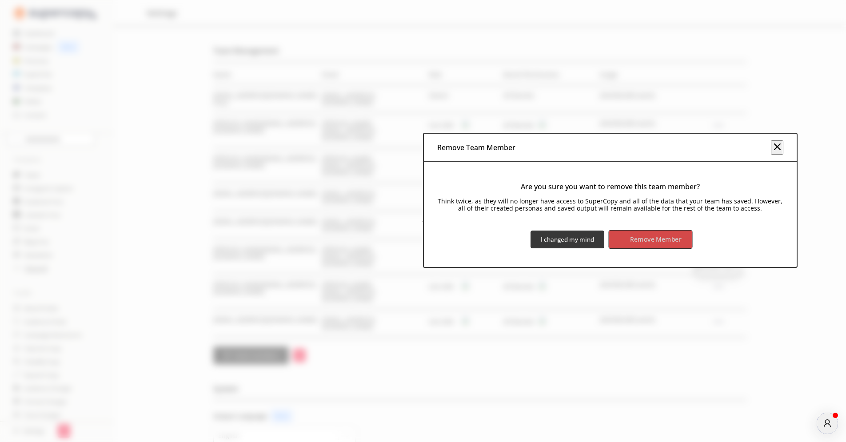 The width and height of the screenshot is (846, 442). What do you see at coordinates (650, 239) in the screenshot?
I see `button: Remove Member` at bounding box center [650, 239].